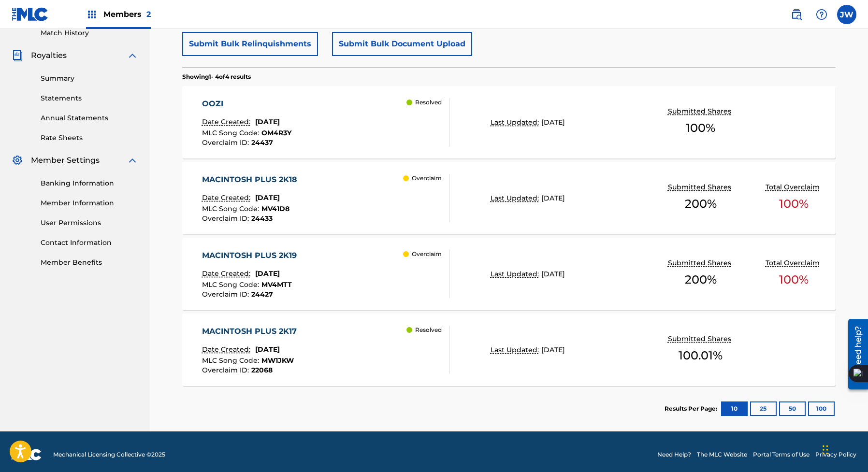  What do you see at coordinates (90, 262) in the screenshot?
I see `a: Member Benefits` at bounding box center [90, 262].